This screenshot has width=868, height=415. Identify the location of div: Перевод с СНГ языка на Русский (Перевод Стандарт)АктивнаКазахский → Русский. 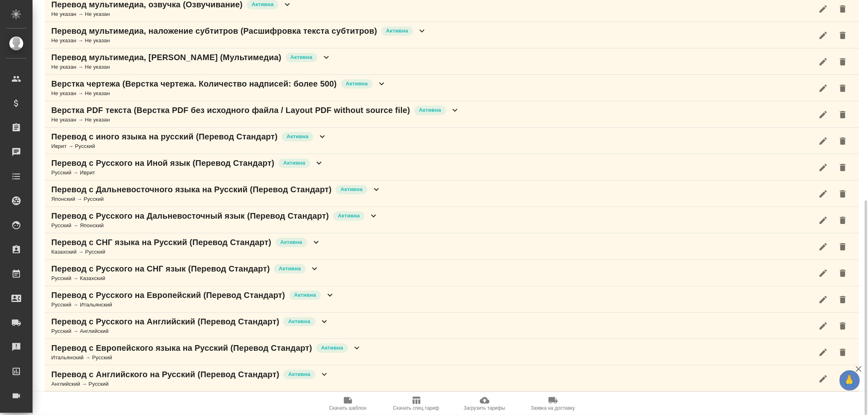
(452, 246).